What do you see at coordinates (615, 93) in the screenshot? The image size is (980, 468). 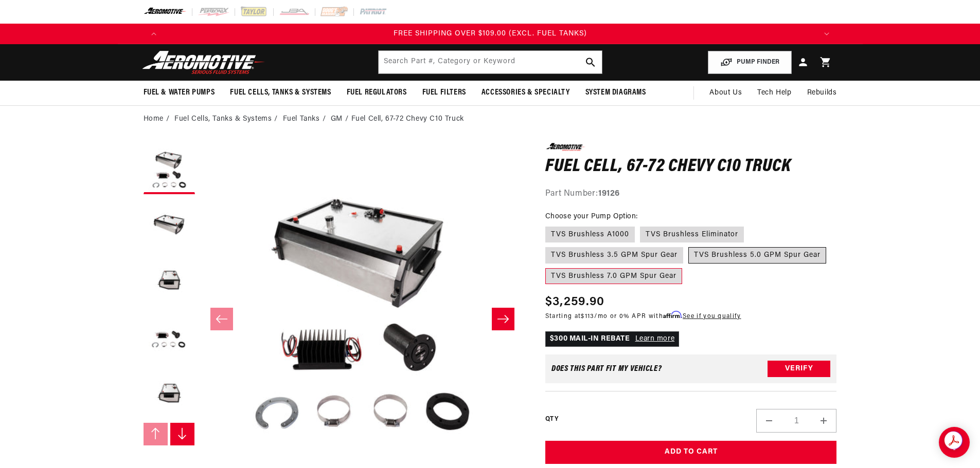 I see `summary: System Diagrams` at bounding box center [615, 93].